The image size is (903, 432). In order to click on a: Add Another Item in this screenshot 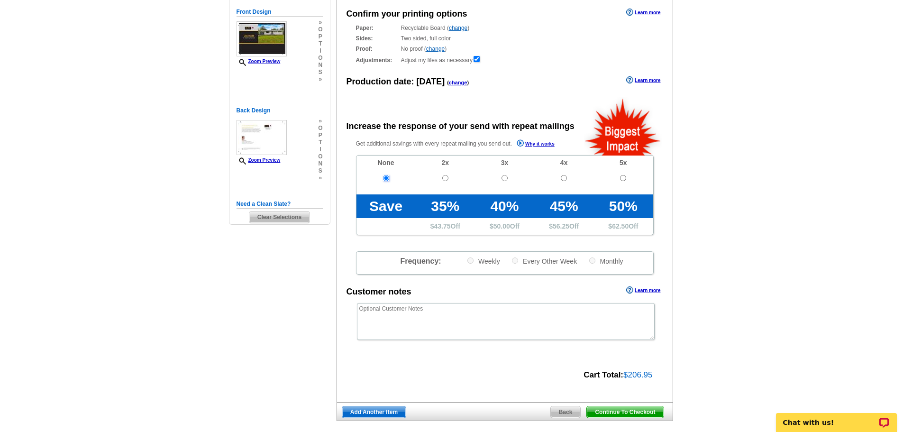, I will do `click(374, 412)`.